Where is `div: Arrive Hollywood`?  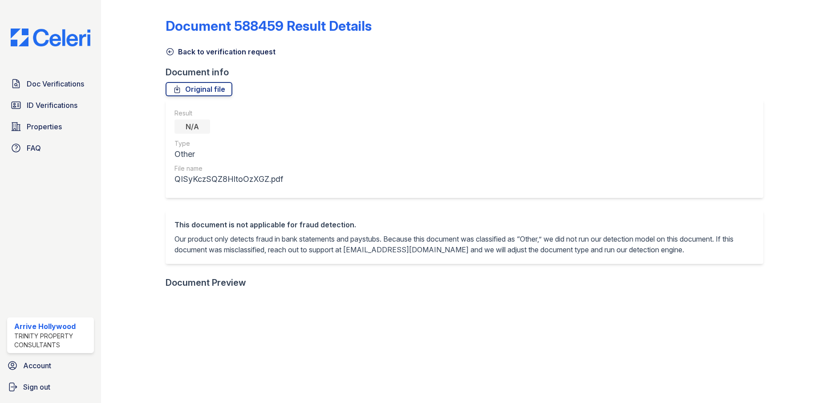
div: Arrive Hollywood is located at coordinates (52, 326).